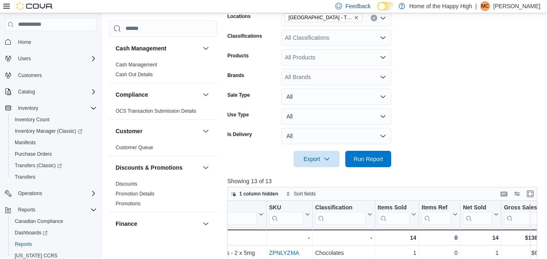  I want to click on label: Products, so click(238, 56).